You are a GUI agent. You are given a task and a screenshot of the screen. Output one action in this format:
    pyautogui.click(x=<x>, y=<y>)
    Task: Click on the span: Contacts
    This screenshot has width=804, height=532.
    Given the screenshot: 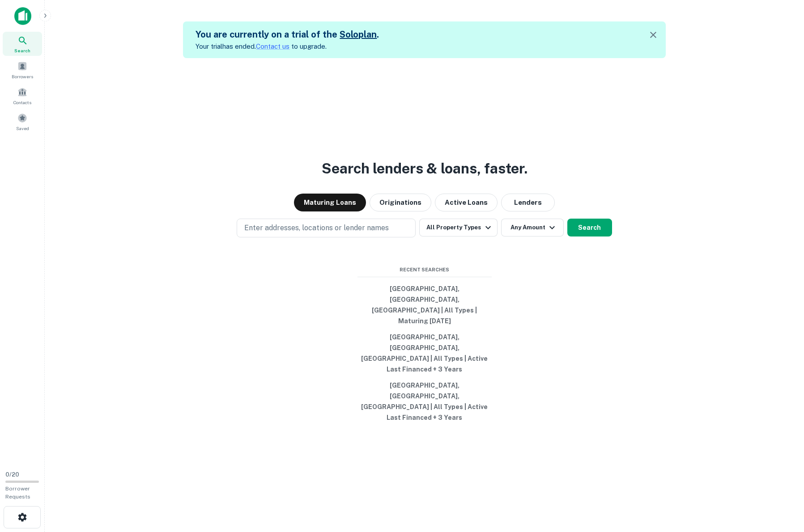 What is the action you would take?
    pyautogui.click(x=23, y=102)
    